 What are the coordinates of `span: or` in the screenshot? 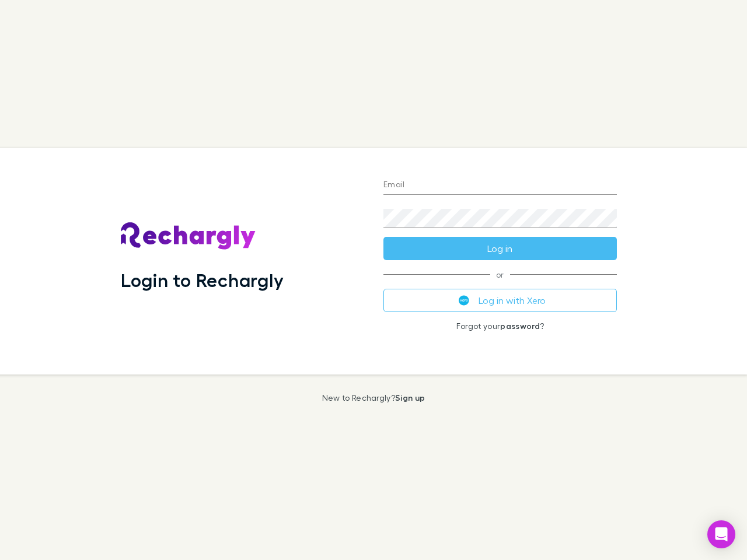 It's located at (500, 274).